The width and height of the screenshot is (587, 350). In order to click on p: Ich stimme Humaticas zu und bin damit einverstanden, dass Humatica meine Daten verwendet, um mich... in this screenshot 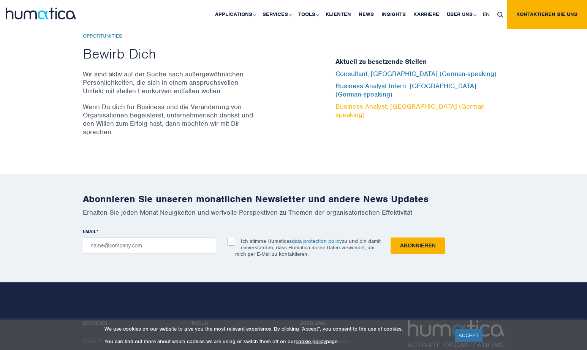, I will do `click(308, 247)`.